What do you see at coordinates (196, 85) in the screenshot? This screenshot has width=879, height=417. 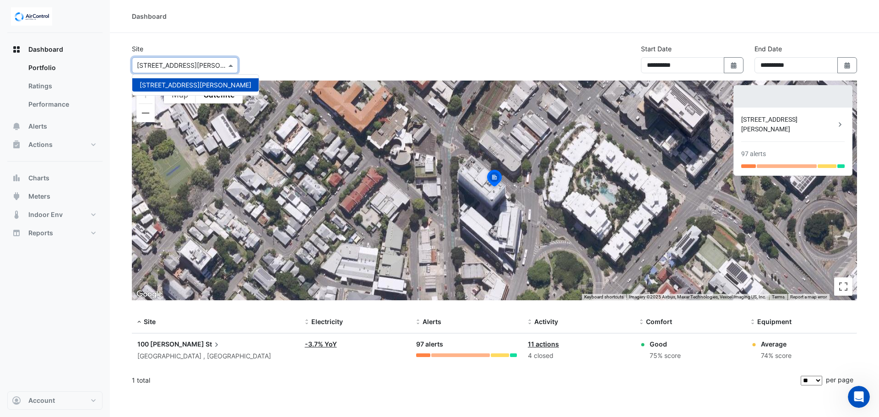 I see `ng-dropdown-panel: Options list` at bounding box center [196, 85].